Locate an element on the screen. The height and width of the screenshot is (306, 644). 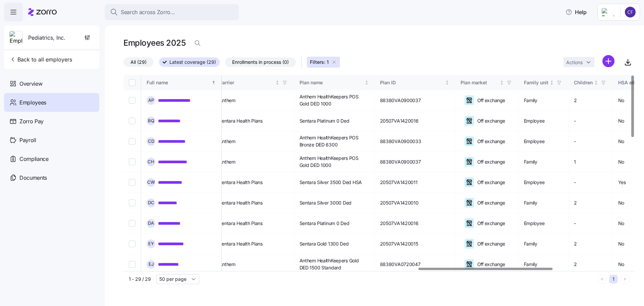
span: Anthem HealthKeepers Gold DED 1500 Standard is located at coordinates (334, 264).